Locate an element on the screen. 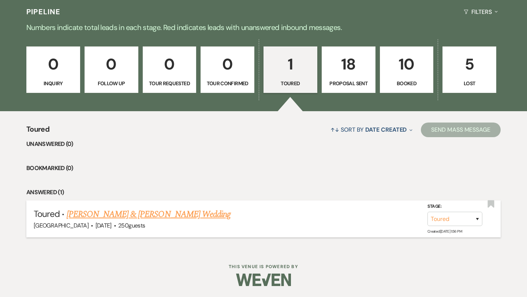 The height and width of the screenshot is (297, 527). img: Weven Logo is located at coordinates (263, 280).